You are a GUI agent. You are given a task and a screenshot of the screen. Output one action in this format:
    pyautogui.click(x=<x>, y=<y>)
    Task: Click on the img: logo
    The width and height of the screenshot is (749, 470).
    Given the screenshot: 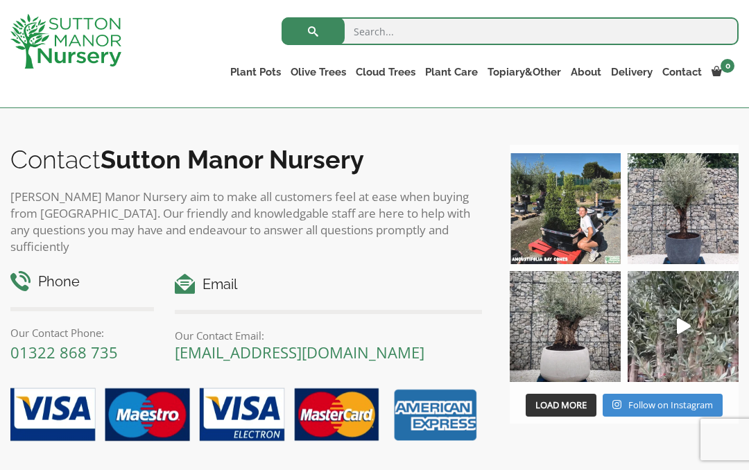 What is the action you would take?
    pyautogui.click(x=66, y=41)
    